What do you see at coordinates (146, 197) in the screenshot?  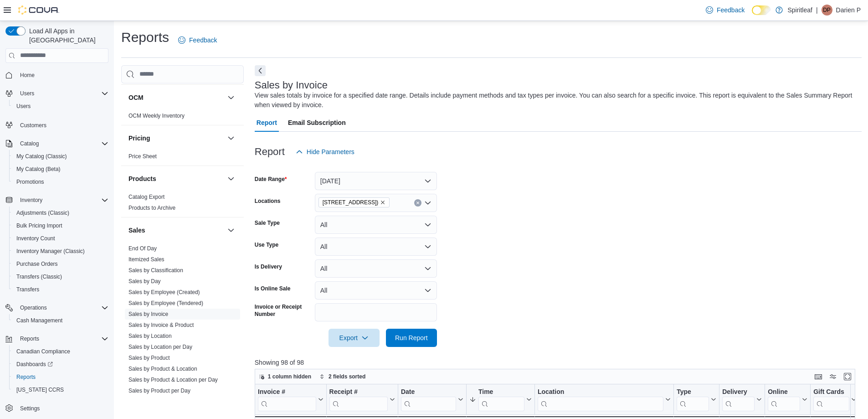 I see `span: Catalog Export` at bounding box center [146, 197].